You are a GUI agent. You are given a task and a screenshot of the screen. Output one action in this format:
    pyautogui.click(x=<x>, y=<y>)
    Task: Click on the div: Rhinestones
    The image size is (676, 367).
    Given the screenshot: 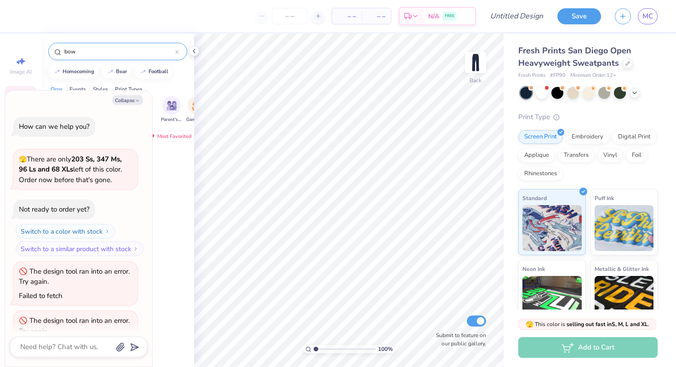 What is the action you would take?
    pyautogui.click(x=540, y=174)
    